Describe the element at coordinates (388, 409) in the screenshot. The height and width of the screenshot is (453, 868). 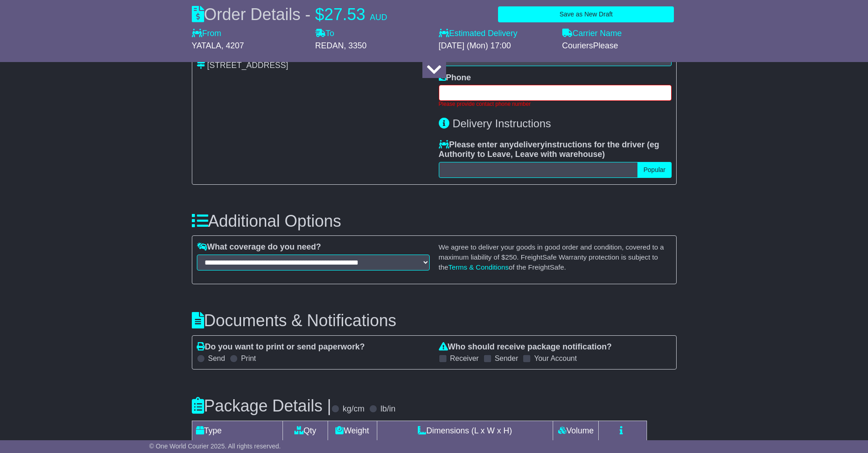
I see `label: lb/in` at that location.